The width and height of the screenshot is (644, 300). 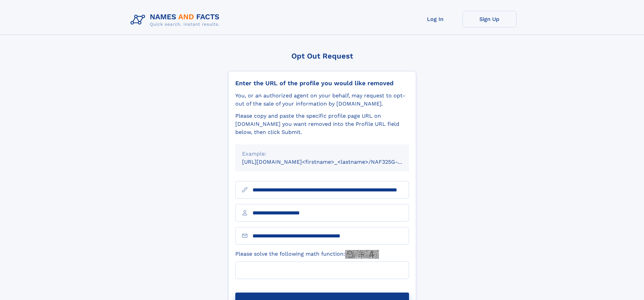 What do you see at coordinates (435, 19) in the screenshot?
I see `a: Log In` at bounding box center [435, 19].